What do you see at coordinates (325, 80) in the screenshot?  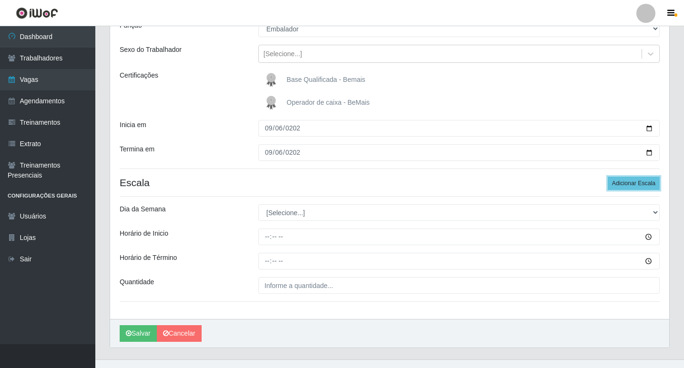 I see `span: Base Qualificada - Bemais` at bounding box center [325, 80].